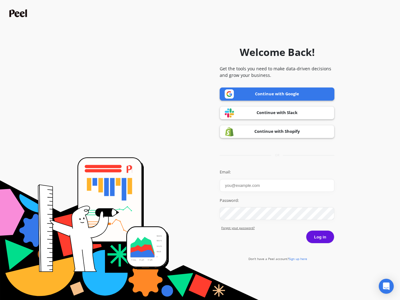 This screenshot has height=300, width=400. Describe the element at coordinates (277, 113) in the screenshot. I see `a: Continue with Slack` at that location.